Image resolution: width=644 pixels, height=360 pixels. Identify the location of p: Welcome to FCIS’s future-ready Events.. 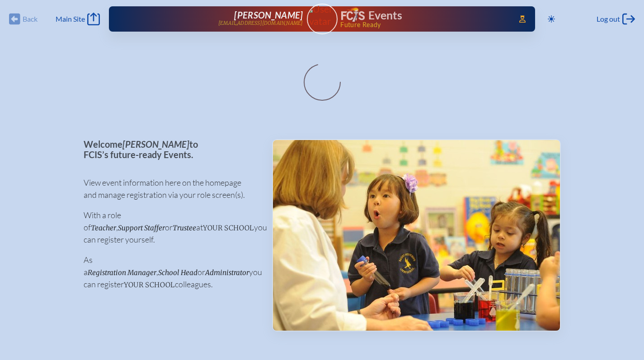
(170, 149).